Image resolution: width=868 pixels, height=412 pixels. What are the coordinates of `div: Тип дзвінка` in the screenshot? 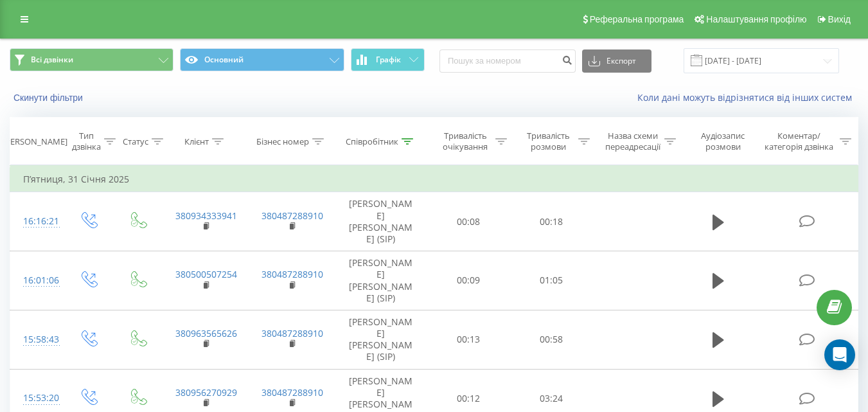 It's located at (86, 142).